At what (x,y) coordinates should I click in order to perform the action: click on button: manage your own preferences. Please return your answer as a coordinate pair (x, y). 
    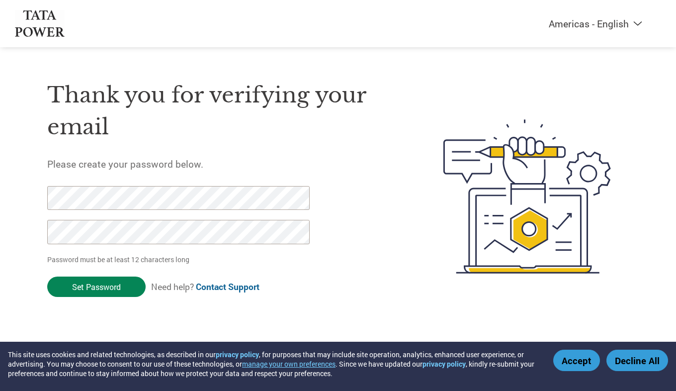
    Looking at the image, I should click on (289, 363).